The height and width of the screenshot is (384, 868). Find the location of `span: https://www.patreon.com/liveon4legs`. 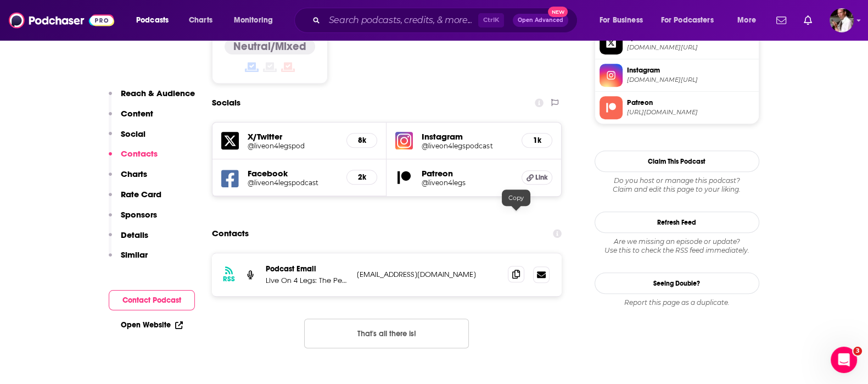

span: https://www.patreon.com/liveon4legs is located at coordinates (691, 112).